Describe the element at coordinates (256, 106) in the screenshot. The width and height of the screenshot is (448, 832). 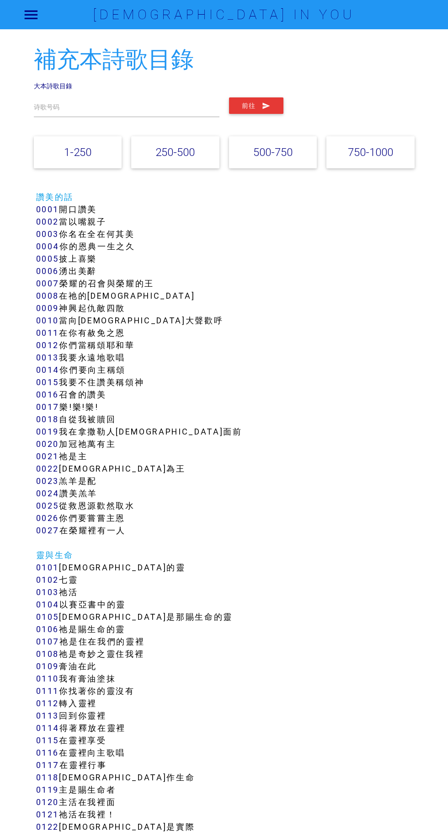
I see `button: 前往` at that location.